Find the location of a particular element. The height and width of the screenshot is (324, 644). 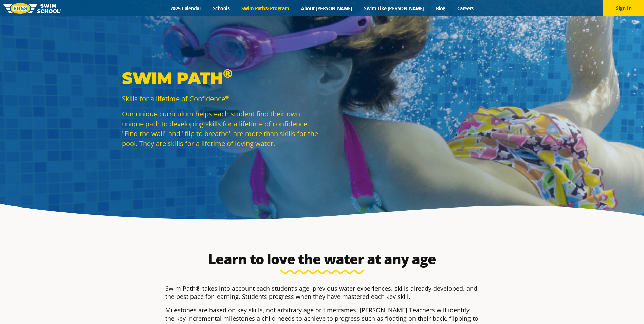

h2: Learn to love the water at any age is located at coordinates (322, 259).